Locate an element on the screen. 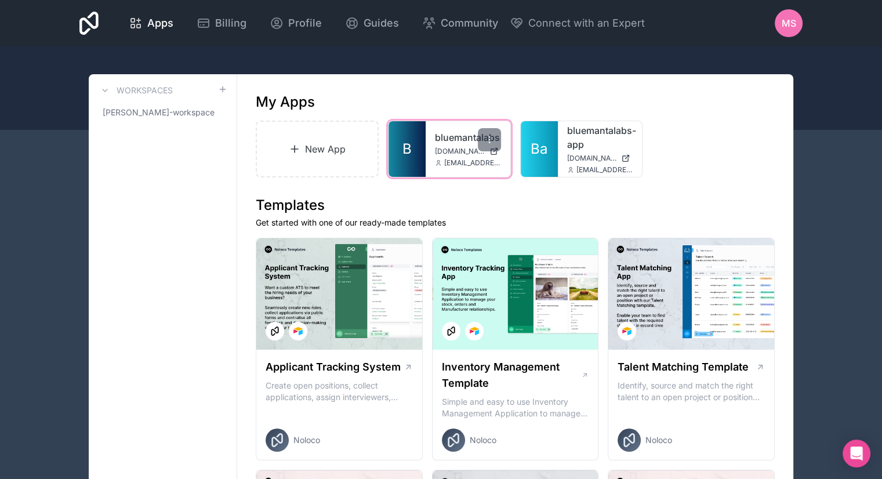 This screenshot has width=882, height=479. span: B is located at coordinates (407, 149).